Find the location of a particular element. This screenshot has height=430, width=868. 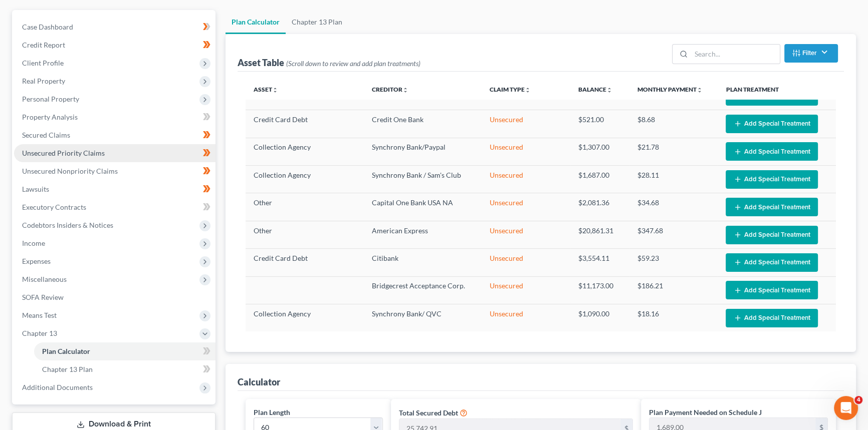

span: Unsecured Nonpriority Claims is located at coordinates (70, 171).